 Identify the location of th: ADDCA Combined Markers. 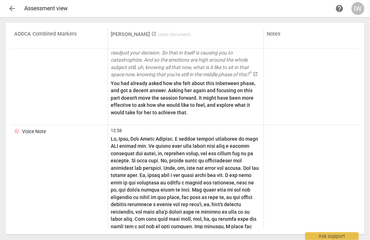
(60, 38).